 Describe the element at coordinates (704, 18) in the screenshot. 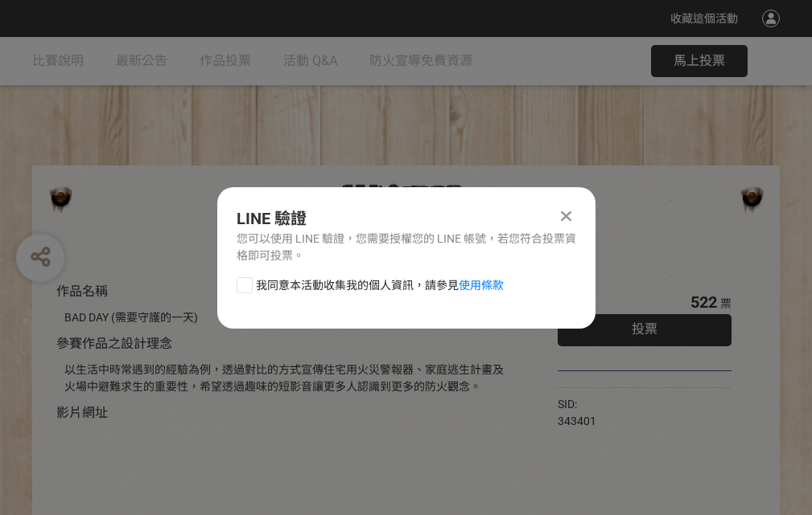

I see `span: 收藏這個活動` at that location.